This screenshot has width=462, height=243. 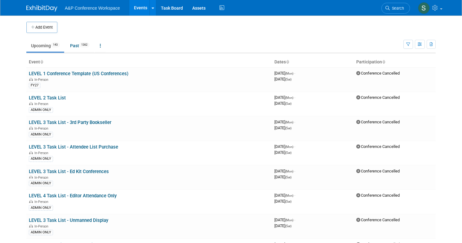 What do you see at coordinates (384, 62) in the screenshot?
I see `a: Sort by Participation Type` at bounding box center [384, 62].